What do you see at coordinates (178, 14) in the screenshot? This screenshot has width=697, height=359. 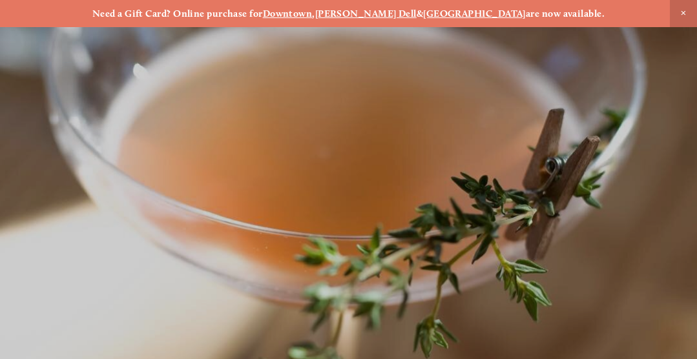 I see `strong: Need a Gift Card? Online purchase for` at bounding box center [178, 14].